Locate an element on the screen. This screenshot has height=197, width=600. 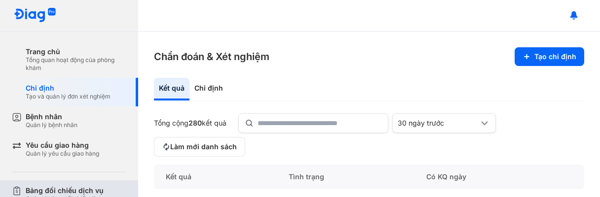
div: Tạo và quản lý đơn xét nghiệm is located at coordinates (68, 97).